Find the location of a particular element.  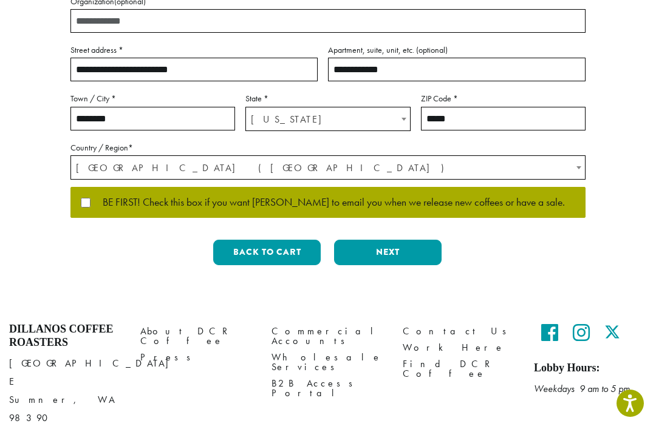

span: Country / Region is located at coordinates (328, 168).